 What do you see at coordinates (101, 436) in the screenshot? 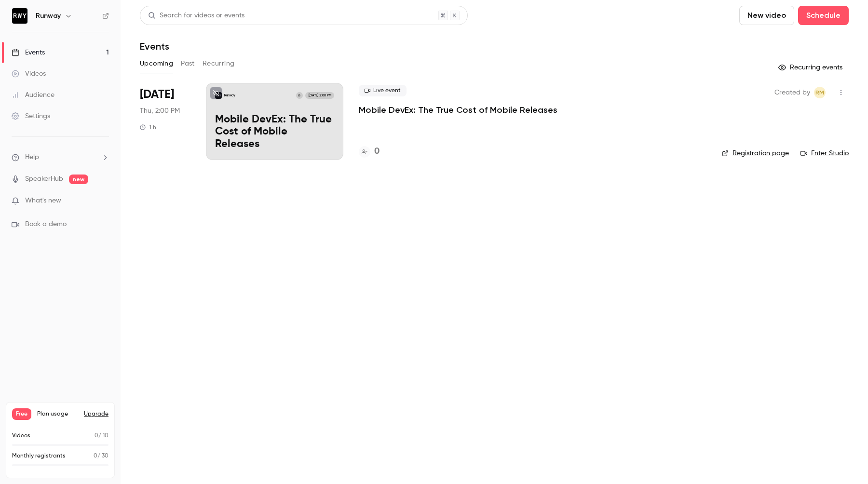
I see `p: / 10` at bounding box center [101, 436].